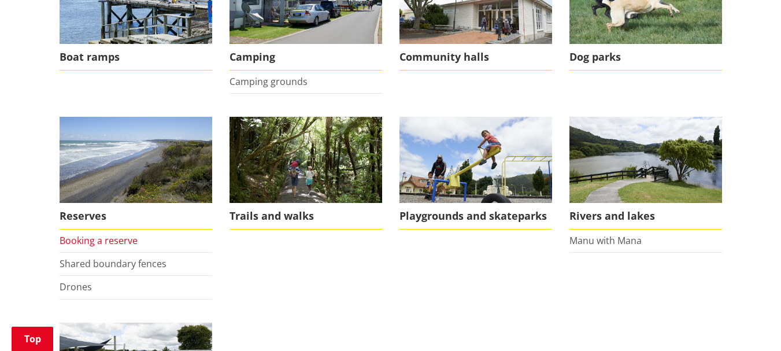 The height and width of the screenshot is (351, 781). I want to click on span: Reserves, so click(136, 216).